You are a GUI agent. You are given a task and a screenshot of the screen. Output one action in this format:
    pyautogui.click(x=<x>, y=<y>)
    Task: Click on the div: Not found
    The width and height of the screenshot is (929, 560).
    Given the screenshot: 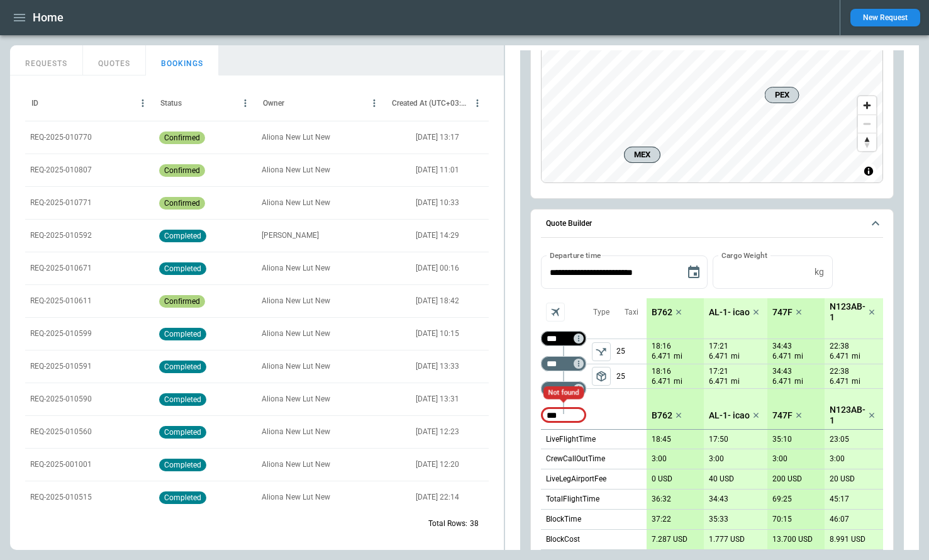 What is the action you would take?
    pyautogui.click(x=564, y=392)
    